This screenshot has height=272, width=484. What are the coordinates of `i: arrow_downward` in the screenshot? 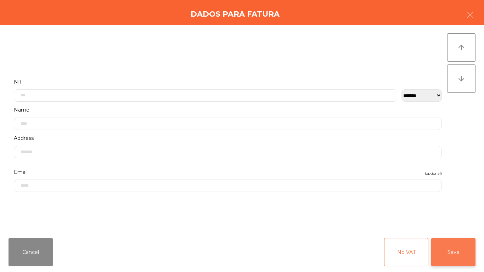 It's located at (461, 79).